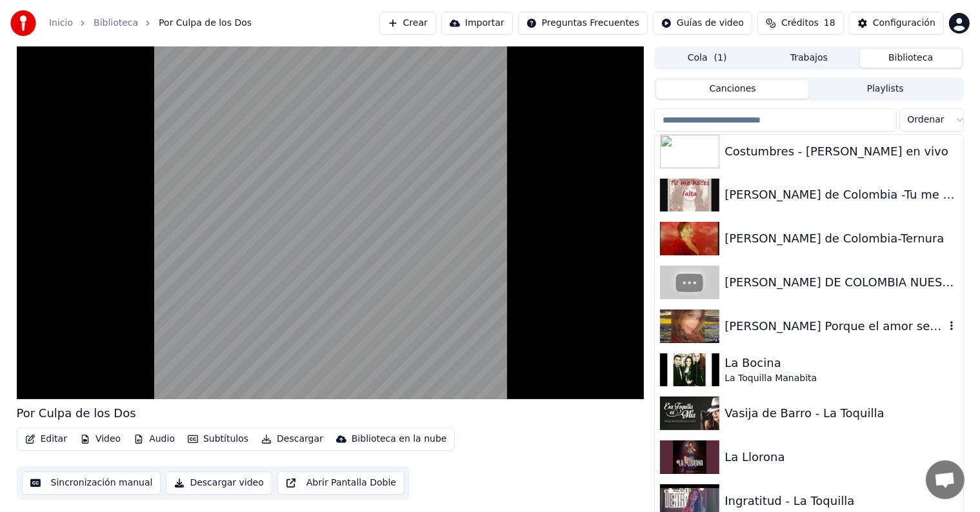 The height and width of the screenshot is (512, 980). I want to click on img: youka, so click(23, 23).